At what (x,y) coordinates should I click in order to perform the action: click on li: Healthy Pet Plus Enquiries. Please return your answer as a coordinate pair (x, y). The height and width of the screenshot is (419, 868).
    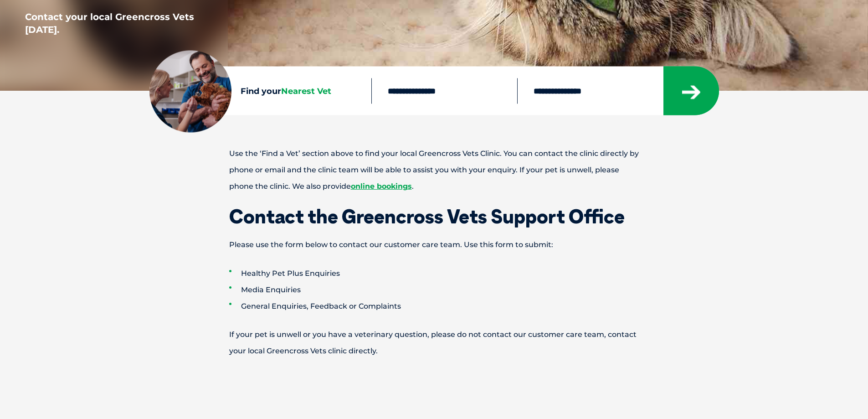
    Looking at the image, I should click on (450, 274).